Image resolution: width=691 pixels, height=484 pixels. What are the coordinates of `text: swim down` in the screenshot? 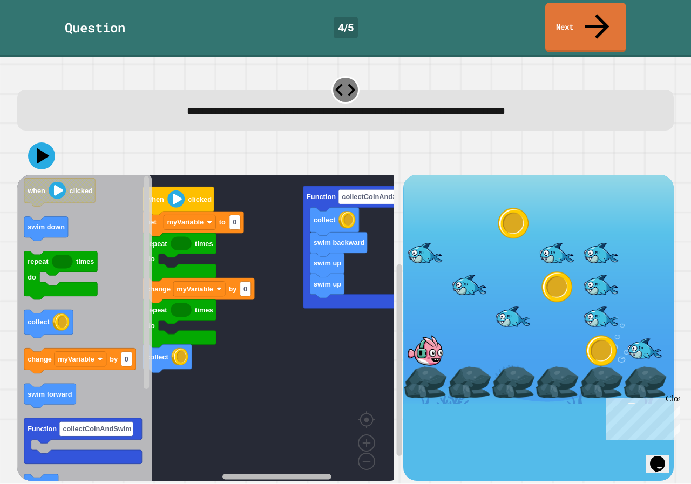 It's located at (46, 227).